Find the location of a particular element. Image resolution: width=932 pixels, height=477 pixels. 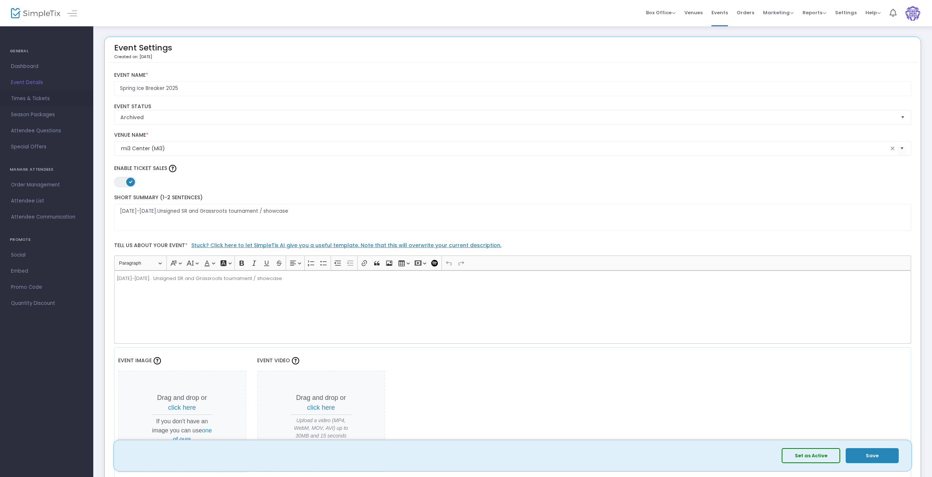

h4: GENERAL is located at coordinates (46, 51).